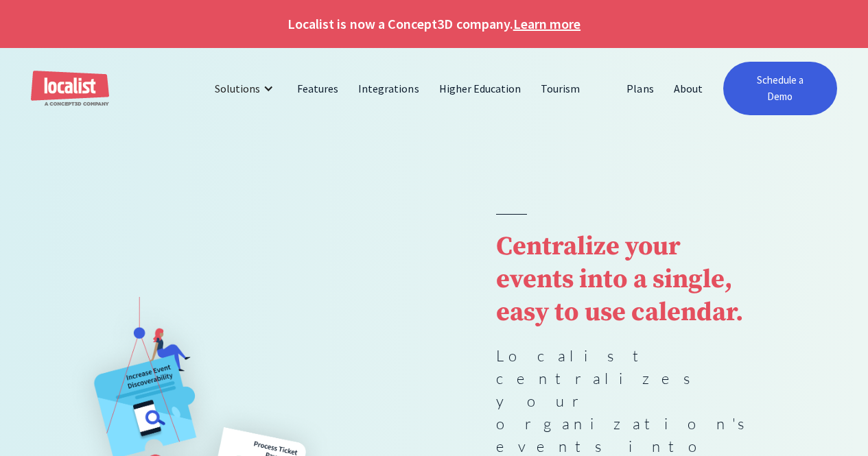  Describe the element at coordinates (561, 89) in the screenshot. I see `a: Tourism` at that location.